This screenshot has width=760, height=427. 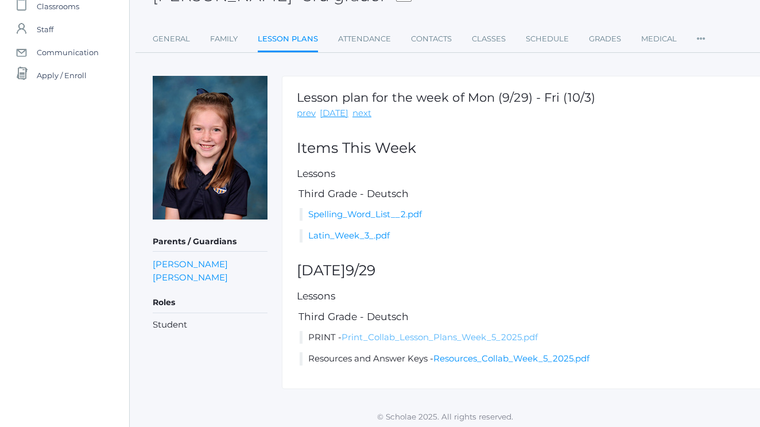 What do you see at coordinates (224, 39) in the screenshot?
I see `a: Family` at bounding box center [224, 39].